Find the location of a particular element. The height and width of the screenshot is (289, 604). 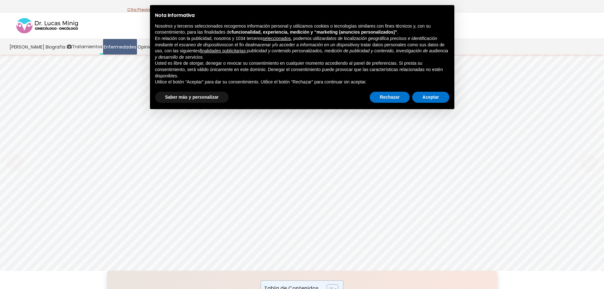

p: Utilice el botón “Aceptar” para dar su consentimiento. Utilice el botón “Rechazar” para continuar... is located at coordinates (302, 82).